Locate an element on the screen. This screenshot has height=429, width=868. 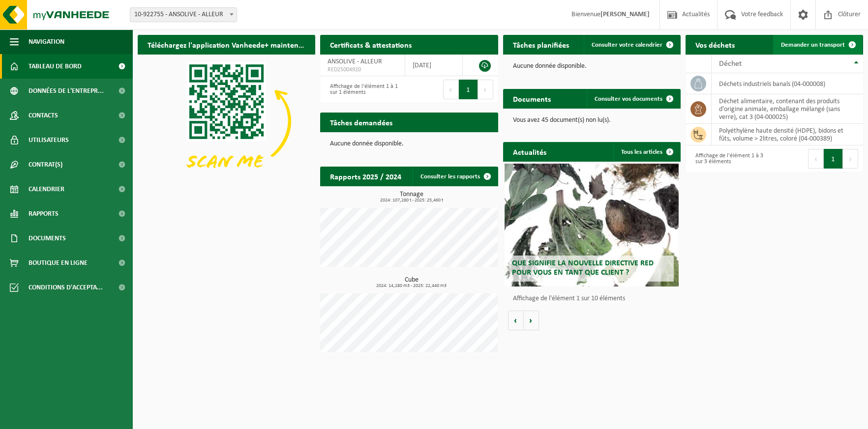
span: 2024: 14,280 m3 - 2025: 22,440 m3 is located at coordinates (411, 286).